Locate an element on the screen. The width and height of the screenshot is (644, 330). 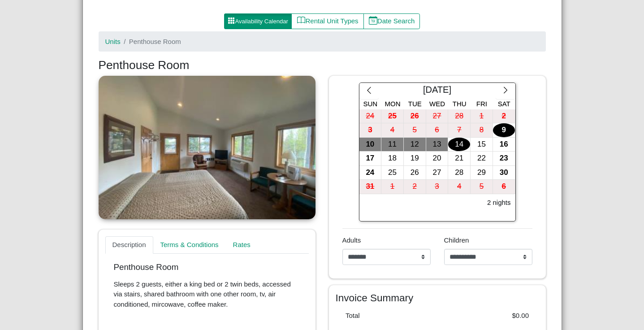
div: 11 is located at coordinates (392, 145).